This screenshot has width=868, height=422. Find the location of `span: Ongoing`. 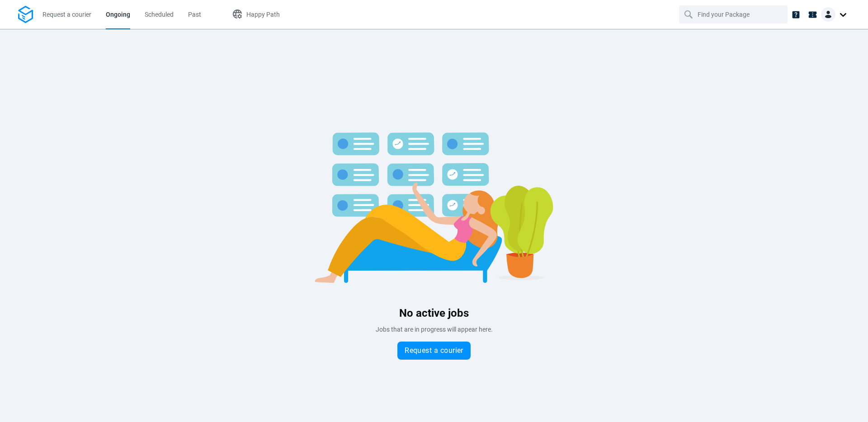

span: Ongoing is located at coordinates (118, 14).